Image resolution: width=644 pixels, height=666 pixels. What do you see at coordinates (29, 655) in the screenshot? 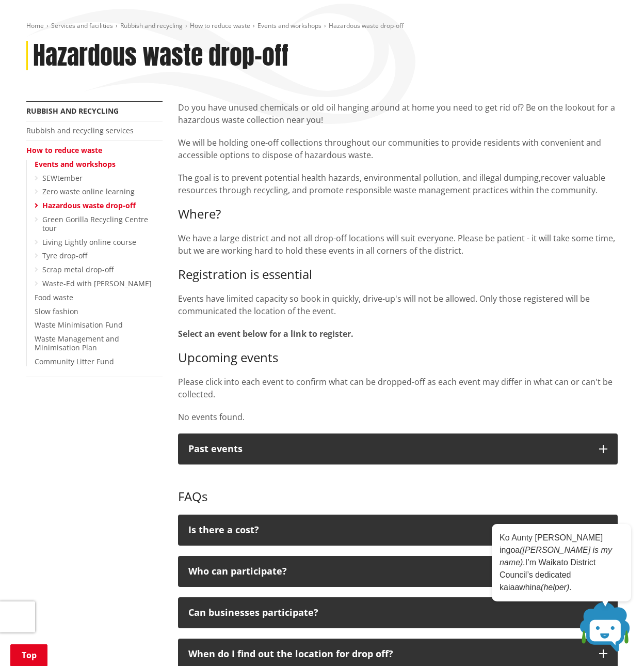
I see `a: Top` at bounding box center [29, 655].